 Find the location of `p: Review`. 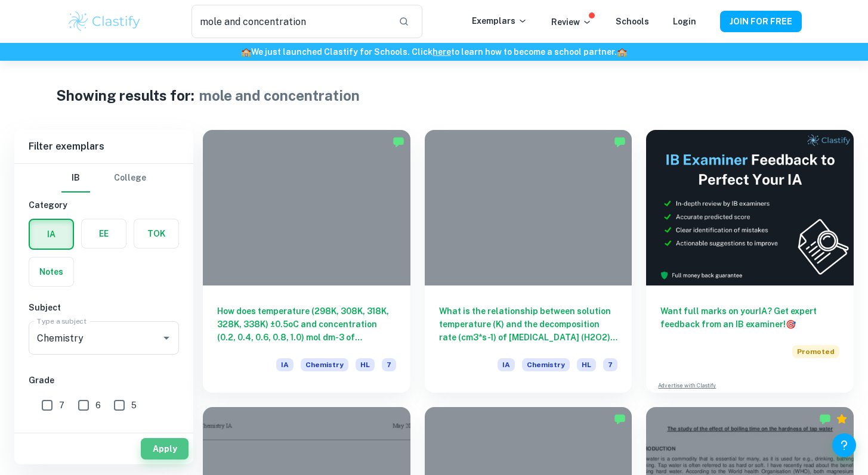

p: Review is located at coordinates (571, 22).